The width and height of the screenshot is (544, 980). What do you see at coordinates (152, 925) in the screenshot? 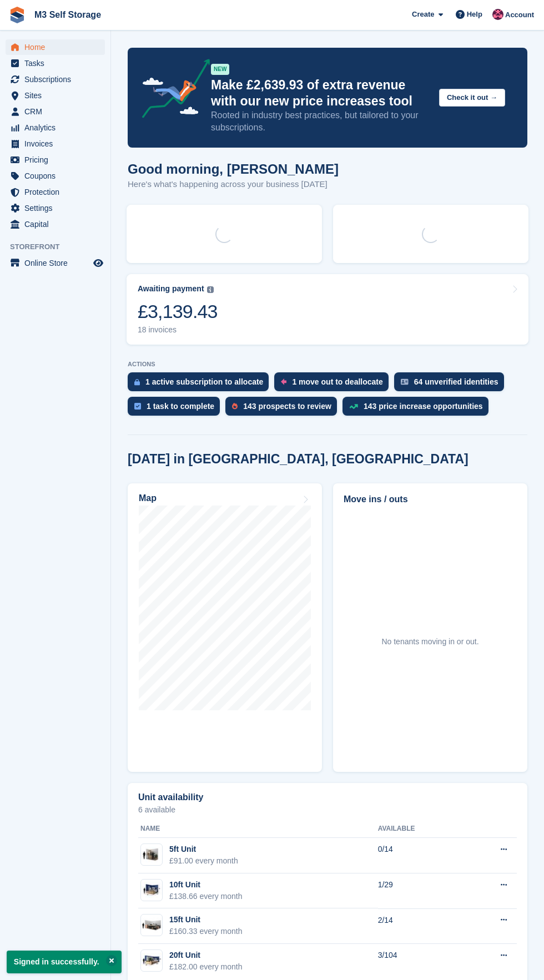
I see `img: 125-sqft-unit.jpg` at bounding box center [152, 925].